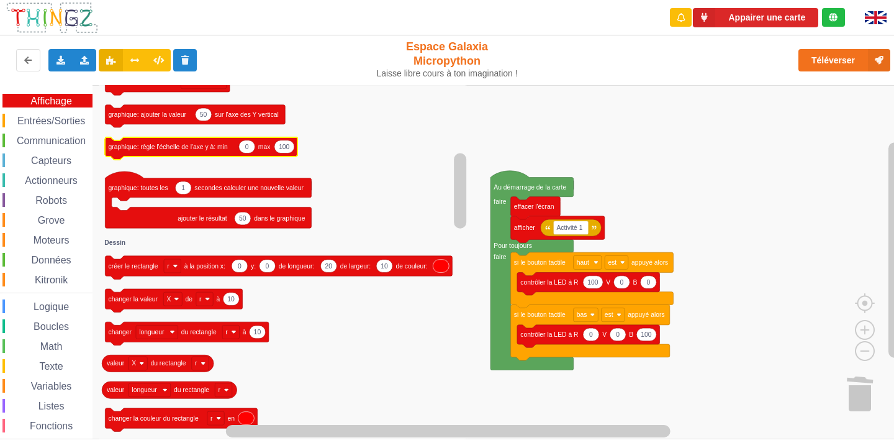 The height and width of the screenshot is (448, 894). Describe the element at coordinates (153, 418) in the screenshot. I see `text: changer la couleur du rectangle` at that location.